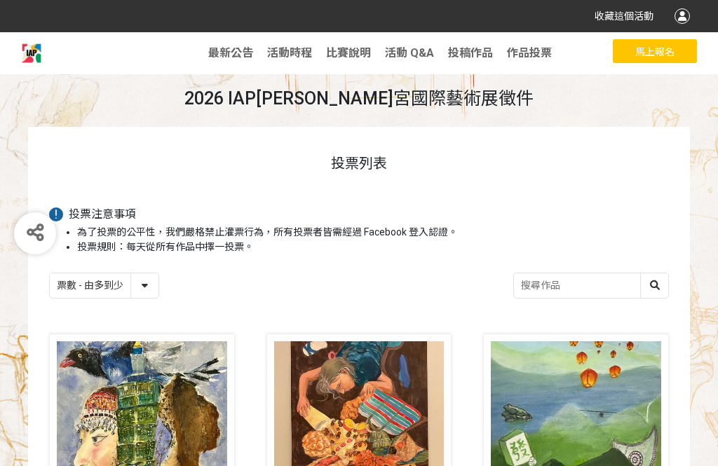 The height and width of the screenshot is (466, 718). Describe the element at coordinates (231, 53) in the screenshot. I see `a: 最新公告` at that location.